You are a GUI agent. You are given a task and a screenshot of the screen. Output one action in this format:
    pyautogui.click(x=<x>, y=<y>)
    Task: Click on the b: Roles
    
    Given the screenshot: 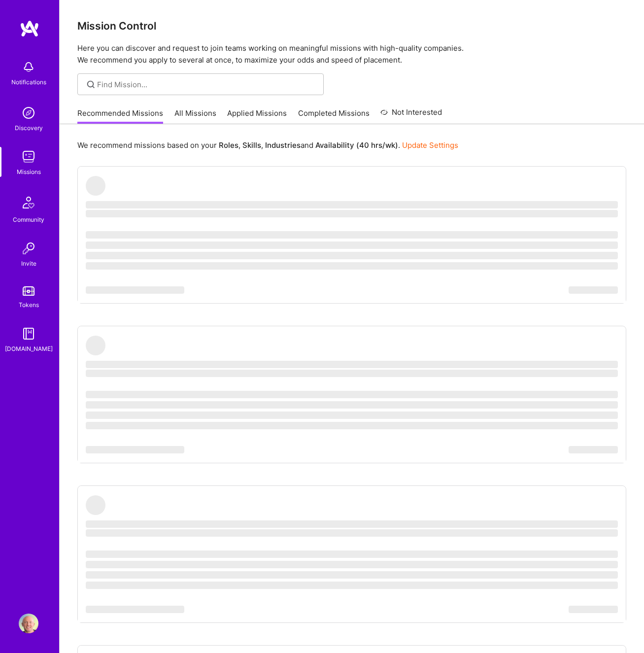 What is the action you would take?
    pyautogui.click(x=228, y=145)
    